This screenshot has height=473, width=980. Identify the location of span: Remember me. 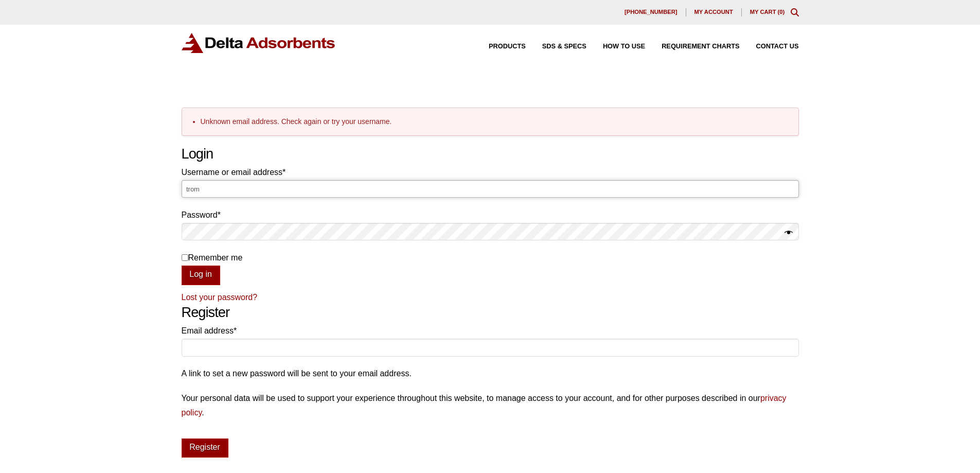
(216, 258).